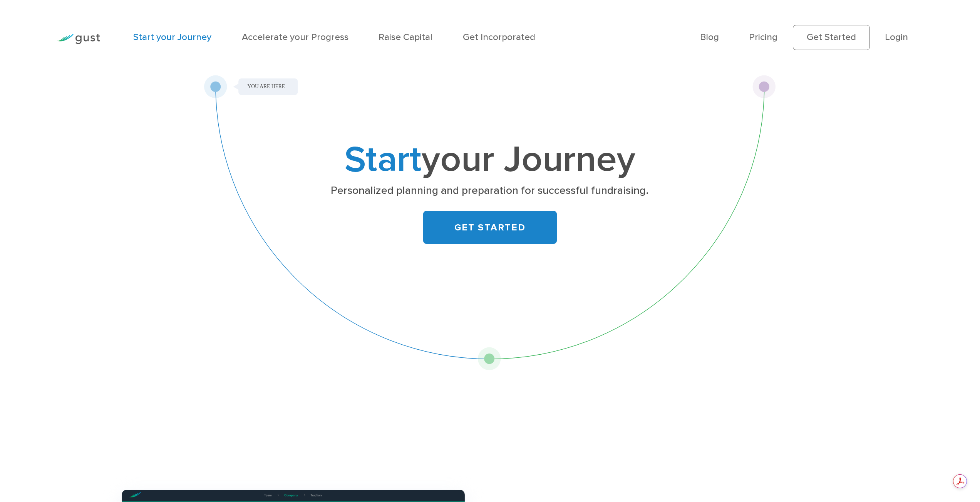 The height and width of the screenshot is (502, 980). What do you see at coordinates (383, 160) in the screenshot?
I see `span: Start` at bounding box center [383, 160].